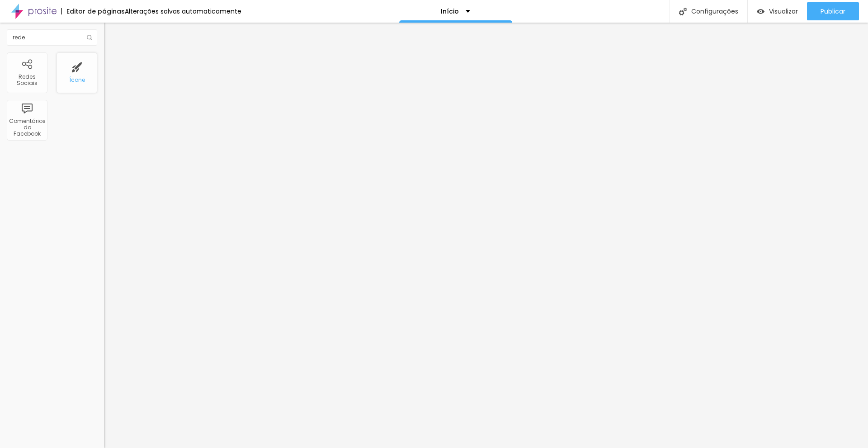 The height and width of the screenshot is (448, 868). Describe the element at coordinates (95, 11) in the screenshot. I see `font: Editor de páginas` at that location.